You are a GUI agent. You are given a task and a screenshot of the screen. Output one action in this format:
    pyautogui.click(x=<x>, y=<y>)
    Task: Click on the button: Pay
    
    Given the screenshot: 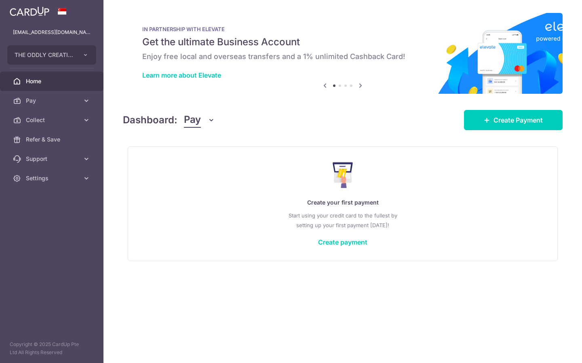 What is the action you would take?
    pyautogui.click(x=199, y=120)
    